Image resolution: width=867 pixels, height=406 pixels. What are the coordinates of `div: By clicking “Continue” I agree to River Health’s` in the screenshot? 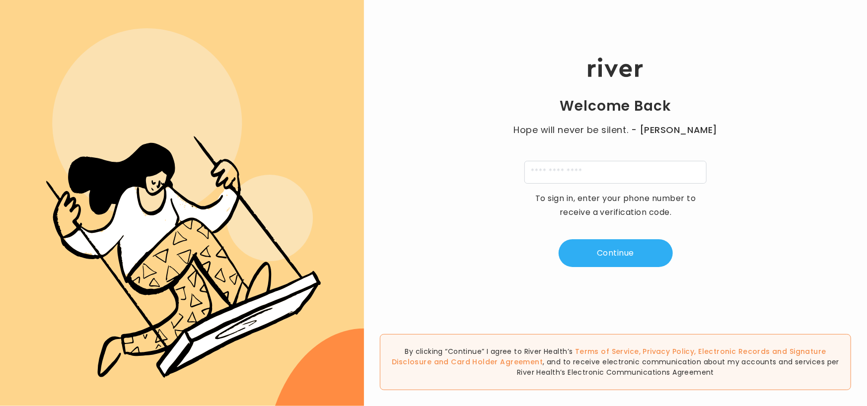 It's located at (615, 362).